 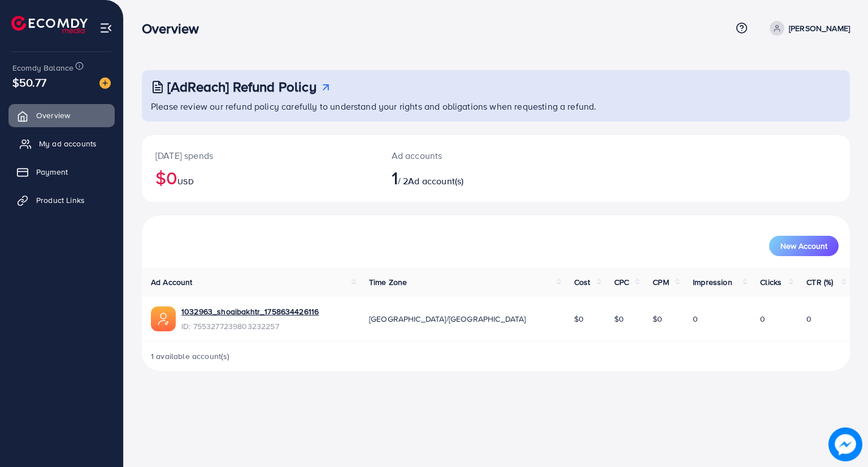 What do you see at coordinates (250, 311) in the screenshot?
I see `a: 1032963_shoaibakhtr_1758634426116` at bounding box center [250, 311].